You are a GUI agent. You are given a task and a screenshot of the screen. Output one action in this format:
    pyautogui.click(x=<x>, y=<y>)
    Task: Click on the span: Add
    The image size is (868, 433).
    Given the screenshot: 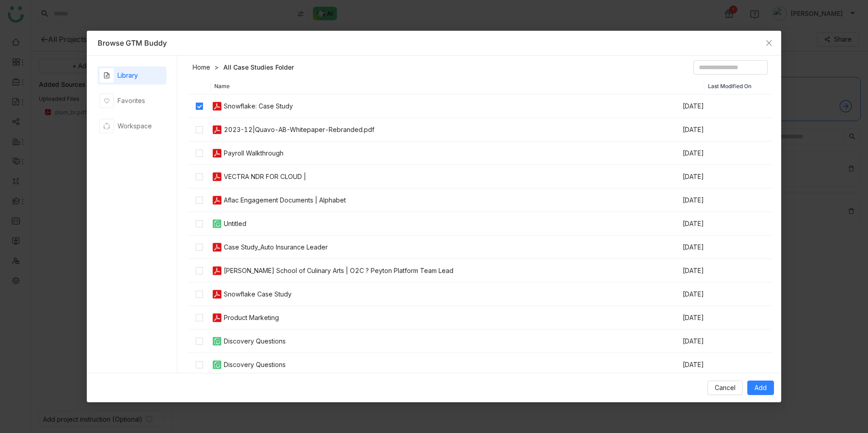 What is the action you would take?
    pyautogui.click(x=760, y=388)
    